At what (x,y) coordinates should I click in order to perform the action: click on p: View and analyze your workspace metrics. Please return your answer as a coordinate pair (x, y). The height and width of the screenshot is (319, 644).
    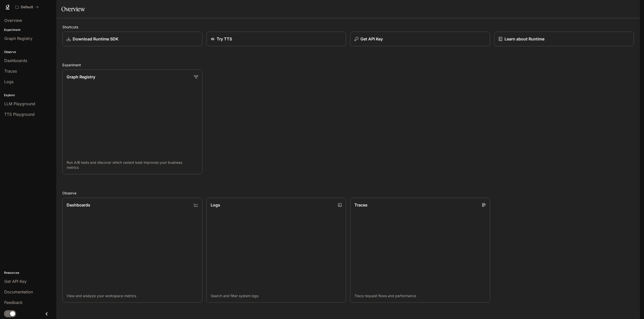
    Looking at the image, I should click on (132, 296).